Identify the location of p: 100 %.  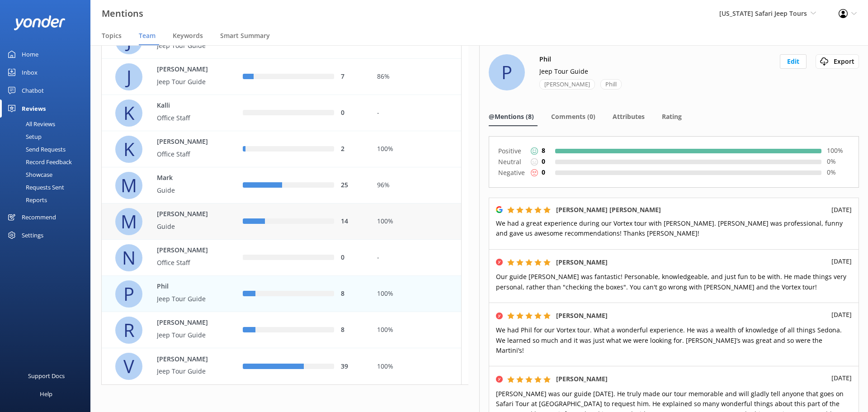
(838, 151).